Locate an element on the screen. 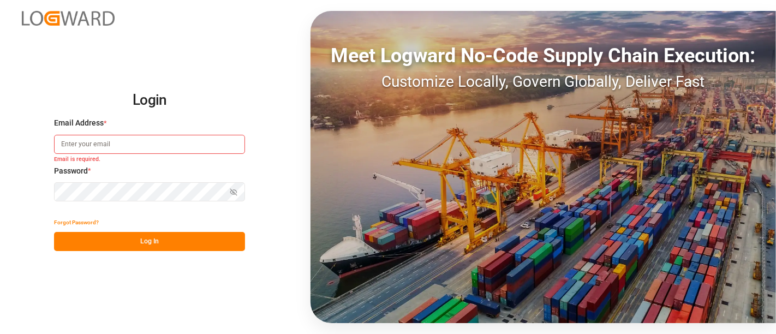 Image resolution: width=776 pixels, height=334 pixels. img: Logward_new_orange.png is located at coordinates (68, 18).